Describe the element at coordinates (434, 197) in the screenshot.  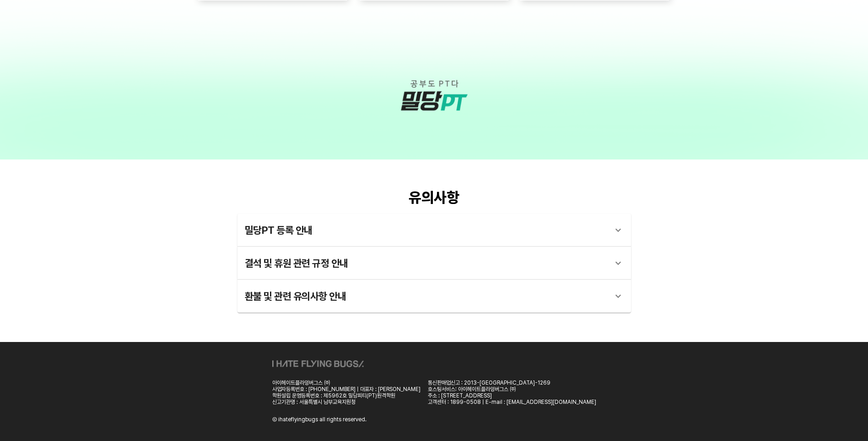
I see `div: 유의사항` at that location.